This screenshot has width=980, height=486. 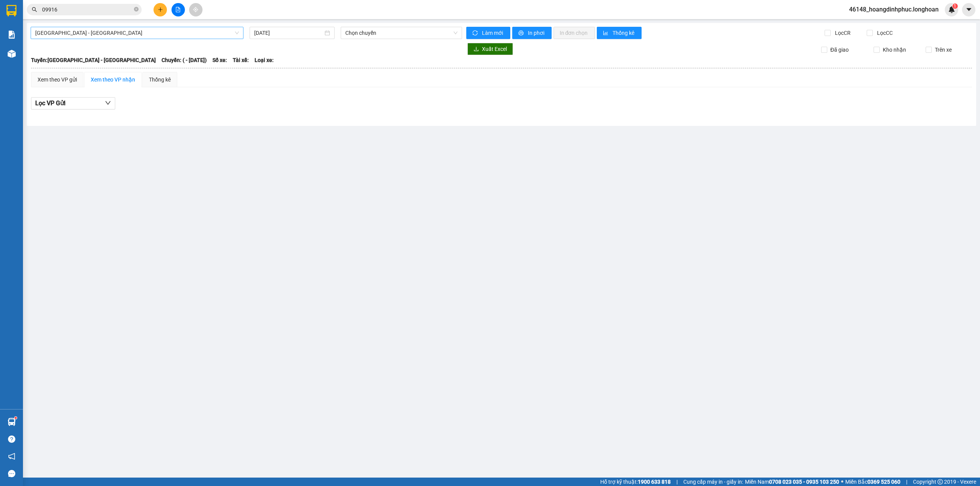 What do you see at coordinates (50, 103) in the screenshot?
I see `span: Lọc VP Gửi` at bounding box center [50, 103].